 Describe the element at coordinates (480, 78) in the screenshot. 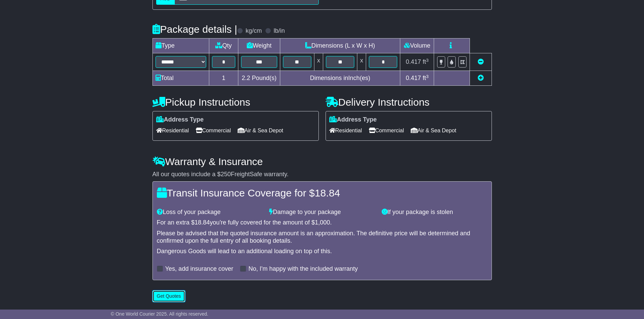

I see `a: Add new item` at that location.